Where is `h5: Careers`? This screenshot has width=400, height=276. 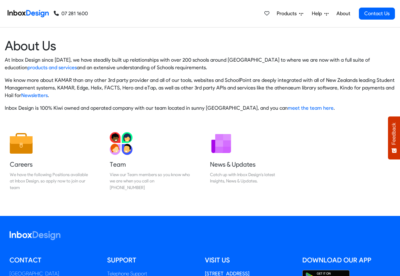
h5: Careers is located at coordinates (50, 164).